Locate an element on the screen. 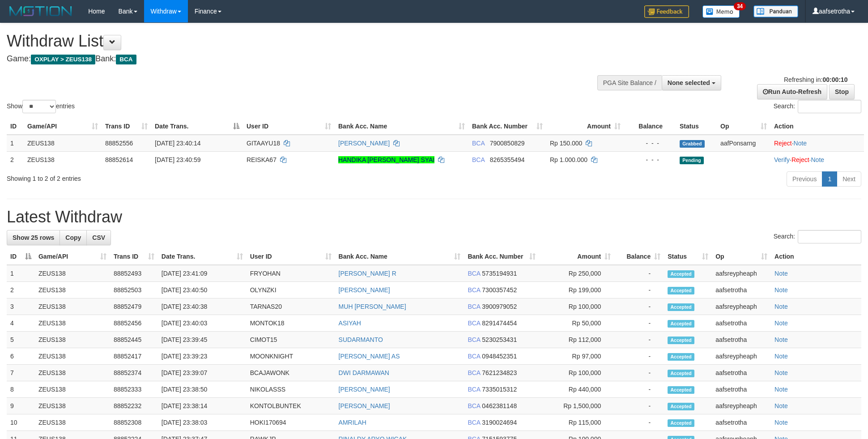  th: Status: activate to sort column ascending is located at coordinates (688, 256).